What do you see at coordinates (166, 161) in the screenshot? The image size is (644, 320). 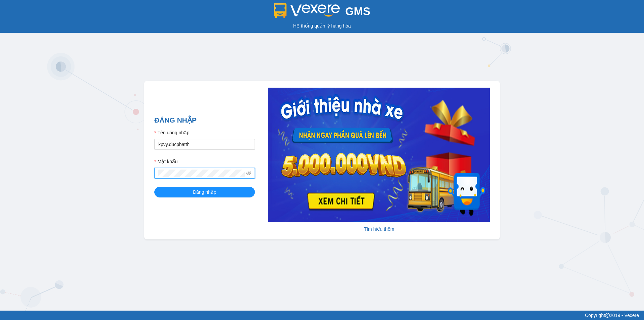 I see `label: Mật khẩu` at bounding box center [166, 161].